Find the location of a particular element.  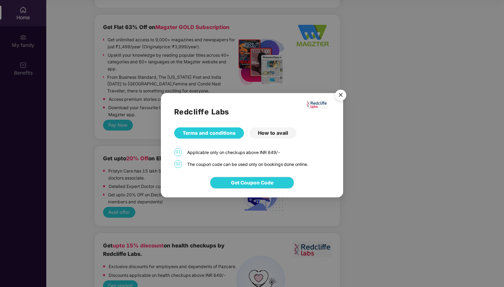

img: Screenshot%202023-06-01%20at%2011.51.45%20AM.png is located at coordinates (317, 104).